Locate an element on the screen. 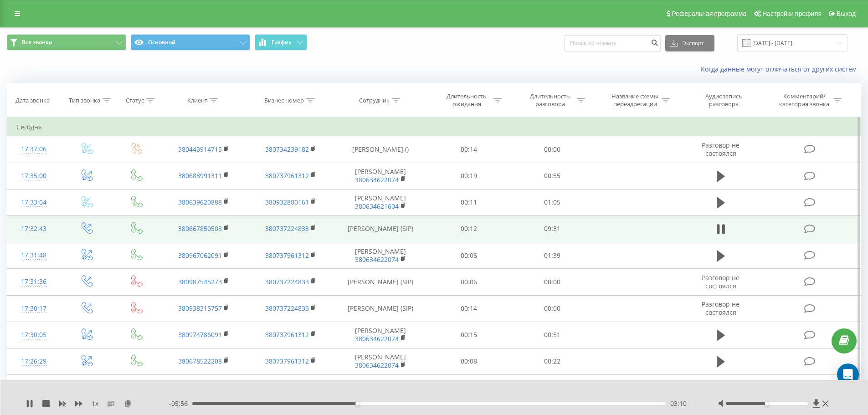 The width and height of the screenshot is (868, 415). div: Статус is located at coordinates (135, 100).